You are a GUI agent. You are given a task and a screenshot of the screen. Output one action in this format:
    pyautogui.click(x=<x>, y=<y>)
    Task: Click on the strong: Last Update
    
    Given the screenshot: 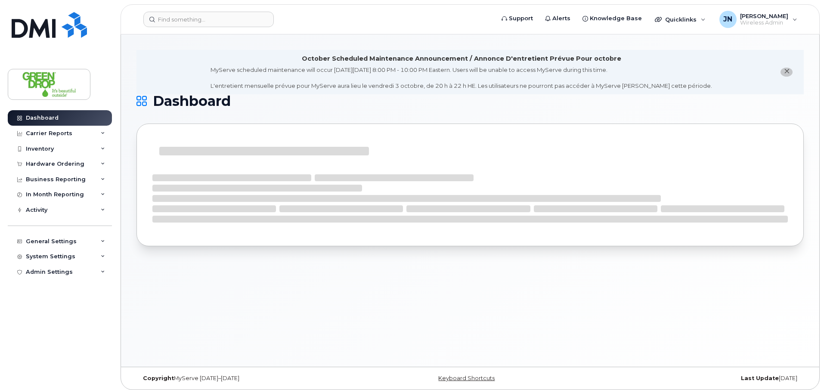 What is the action you would take?
    pyautogui.click(x=759, y=378)
    